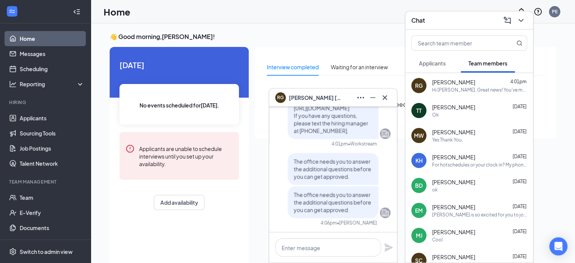 This screenshot has width=575, height=263. I want to click on button: Add availability, so click(179, 202).